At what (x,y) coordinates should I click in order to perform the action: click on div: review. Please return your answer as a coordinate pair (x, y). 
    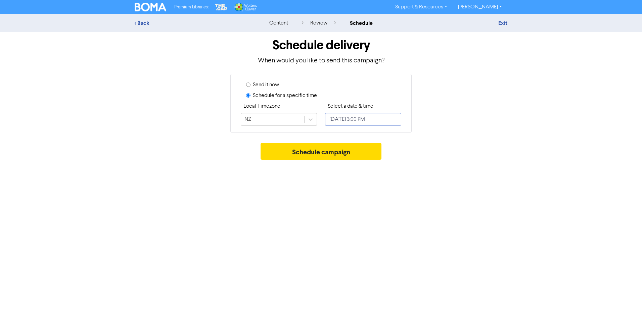
    Looking at the image, I should click on (318, 23).